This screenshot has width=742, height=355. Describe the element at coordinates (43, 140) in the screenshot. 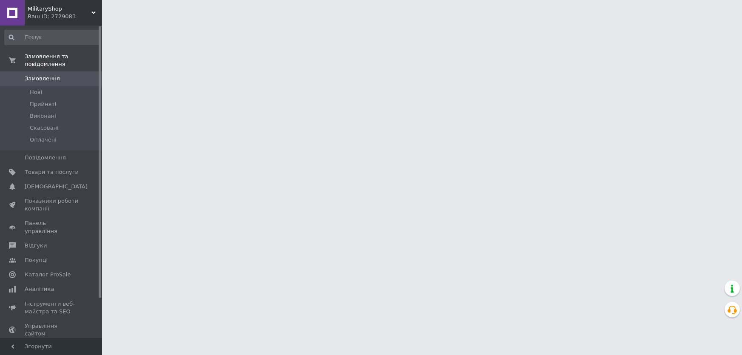

I see `span: Оплачені` at that location.